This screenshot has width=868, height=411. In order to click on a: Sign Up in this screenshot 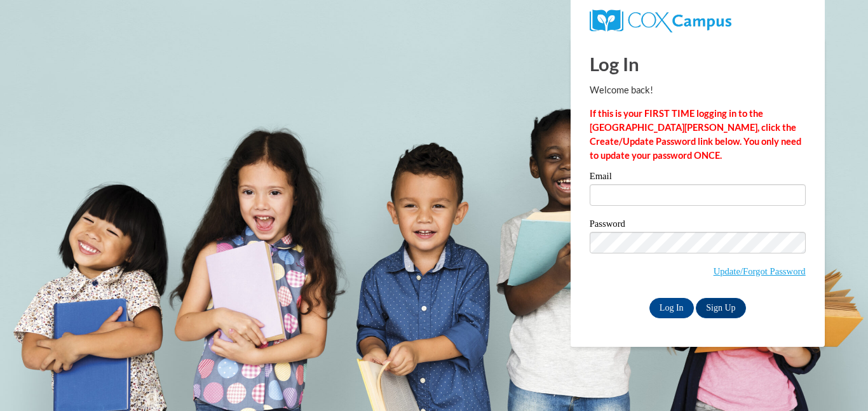, I will do `click(720, 308)`.